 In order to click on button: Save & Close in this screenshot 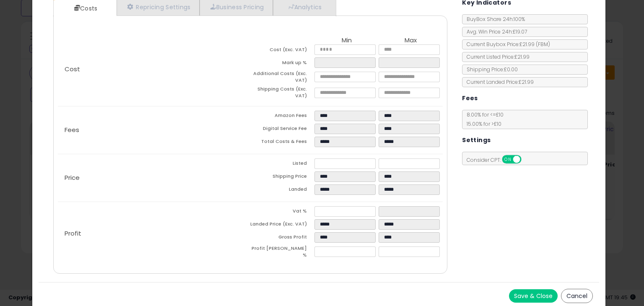, I will do `click(533, 296)`.